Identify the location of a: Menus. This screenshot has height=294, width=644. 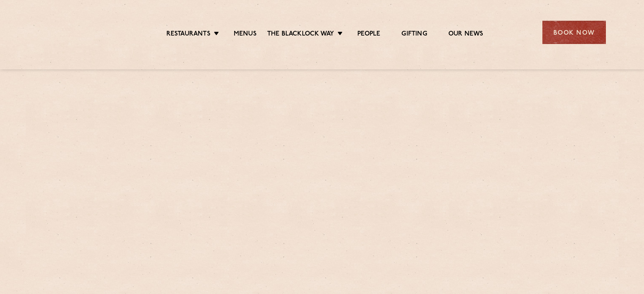
(245, 35).